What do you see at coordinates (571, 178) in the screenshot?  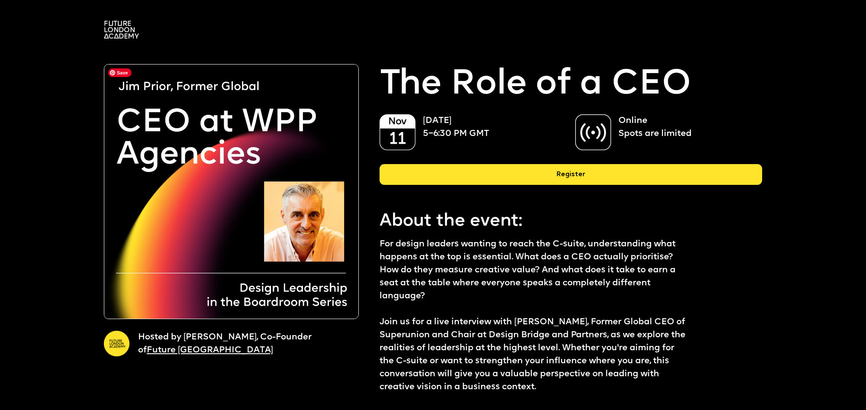 I see `a: Register` at bounding box center [571, 178].